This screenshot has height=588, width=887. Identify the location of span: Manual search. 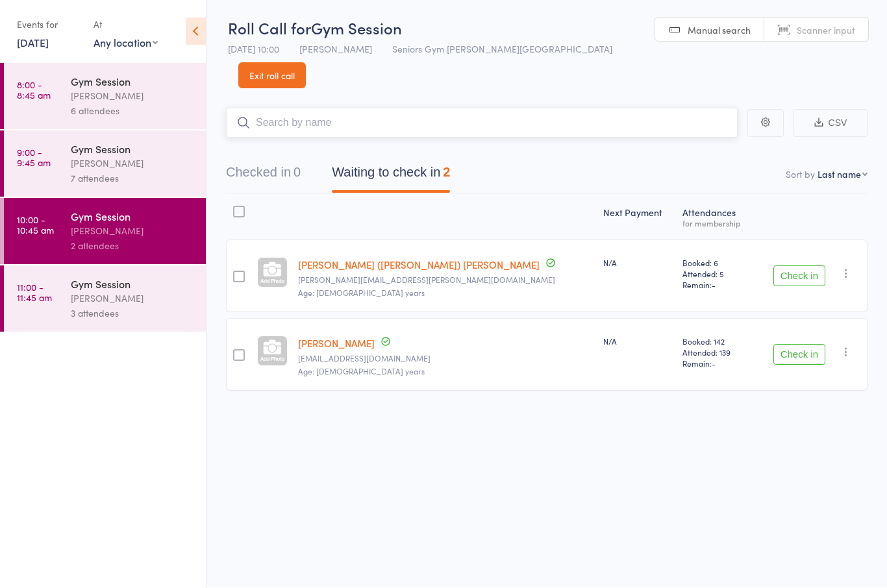
(719, 31).